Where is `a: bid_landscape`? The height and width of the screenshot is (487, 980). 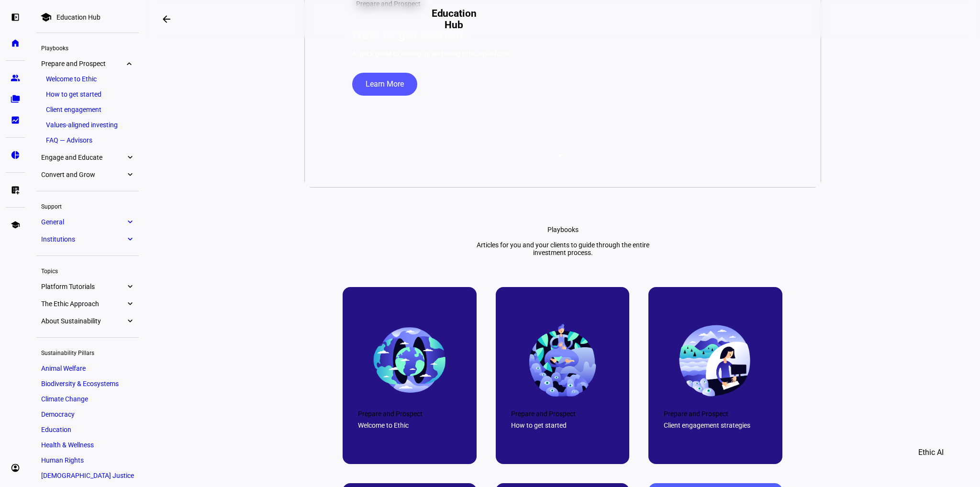
a: bid_landscape is located at coordinates (15, 120).